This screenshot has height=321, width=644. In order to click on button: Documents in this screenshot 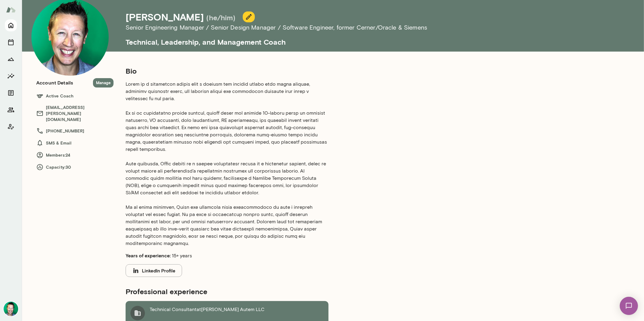, I will do `click(11, 93)`.